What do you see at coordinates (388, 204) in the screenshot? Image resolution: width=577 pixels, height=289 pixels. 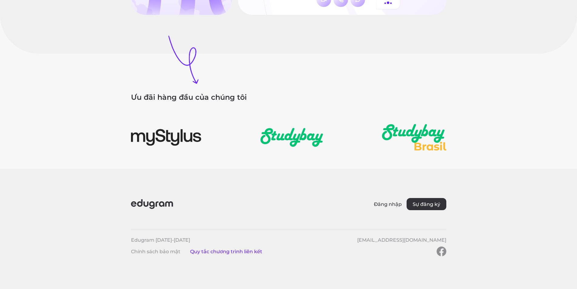 I see `button: Đăng nhập` at bounding box center [388, 204].